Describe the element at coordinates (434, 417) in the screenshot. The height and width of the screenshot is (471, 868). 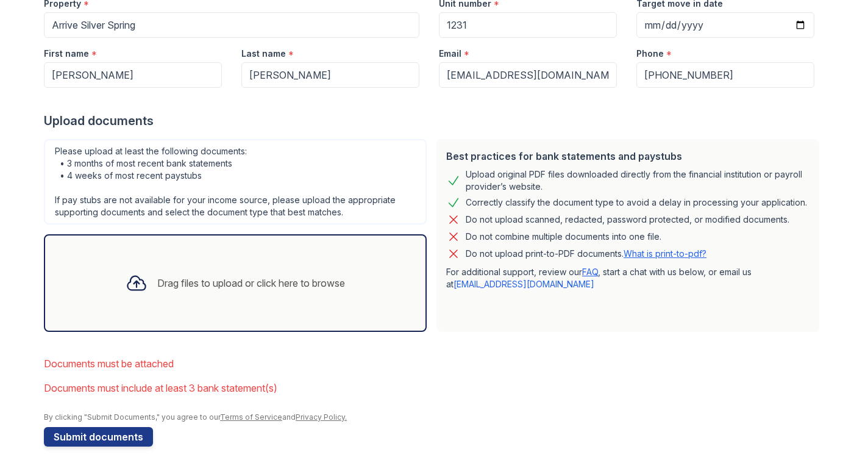
I see `div: By clicking "Submit Documents," you agree to our and` at that location.